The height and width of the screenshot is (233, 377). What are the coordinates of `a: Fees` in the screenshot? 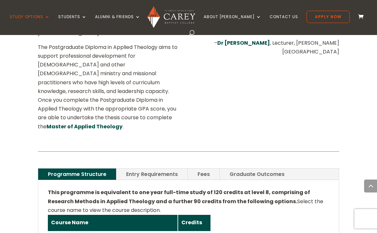 It's located at (204, 174).